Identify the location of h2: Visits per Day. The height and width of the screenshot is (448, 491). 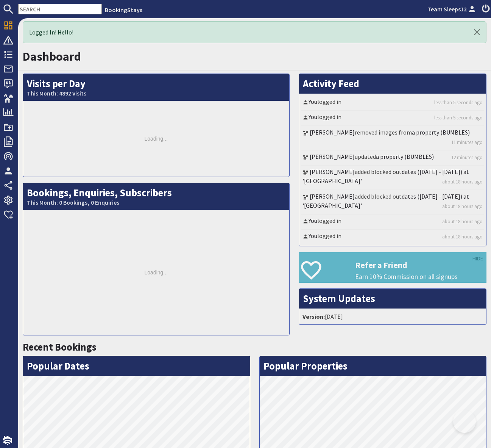
(156, 87).